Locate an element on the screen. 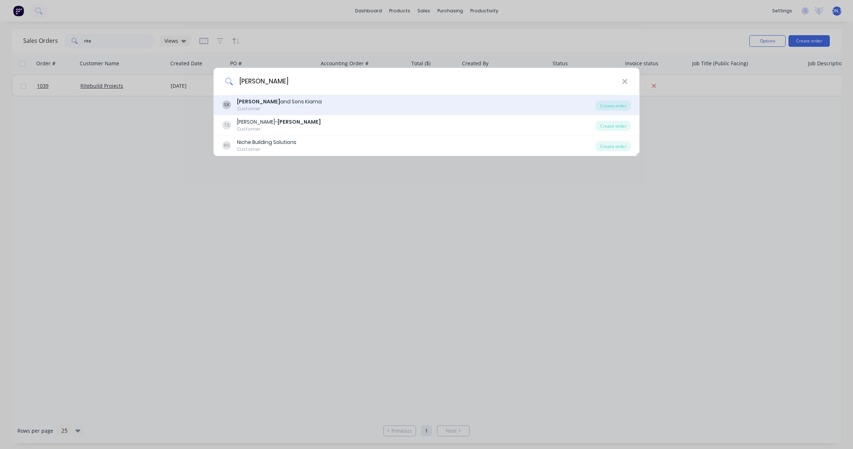 The width and height of the screenshot is (853, 449). div: TS is located at coordinates (227, 125).